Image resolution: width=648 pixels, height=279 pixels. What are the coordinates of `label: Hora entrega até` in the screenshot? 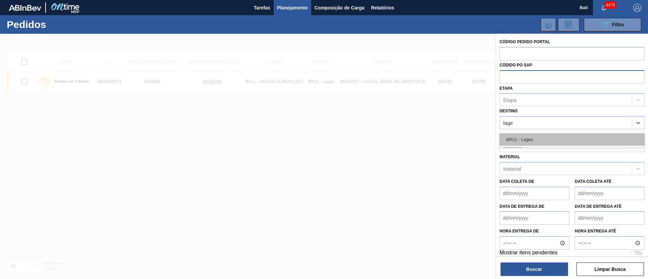 It's located at (610, 231).